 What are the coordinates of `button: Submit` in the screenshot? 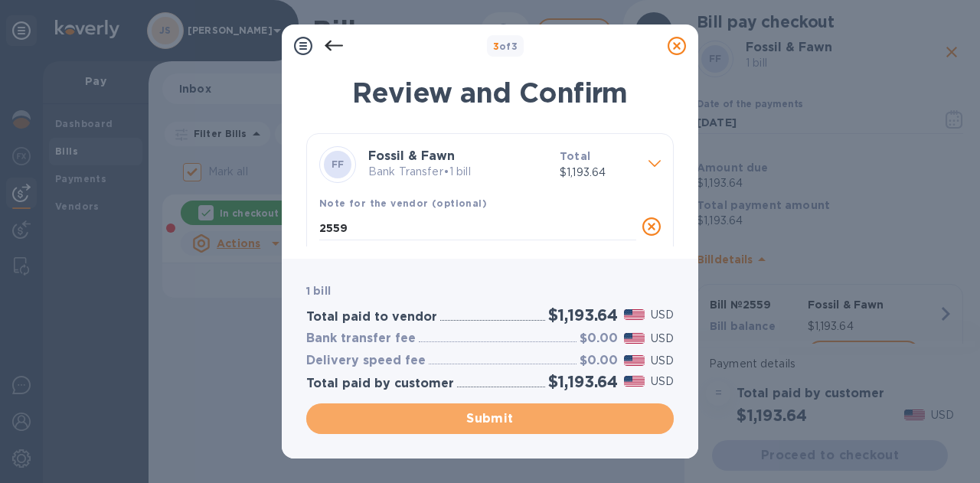 It's located at (490, 419).